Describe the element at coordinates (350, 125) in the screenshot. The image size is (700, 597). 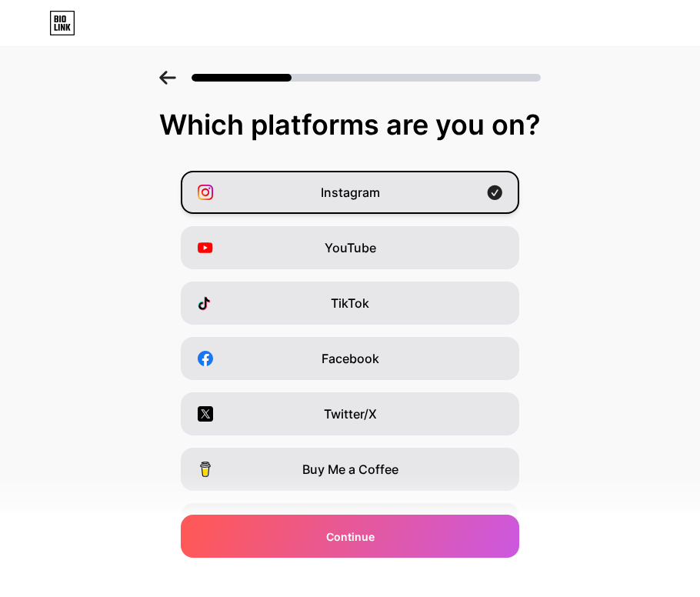
I see `div: Which platforms are you on?` at that location.